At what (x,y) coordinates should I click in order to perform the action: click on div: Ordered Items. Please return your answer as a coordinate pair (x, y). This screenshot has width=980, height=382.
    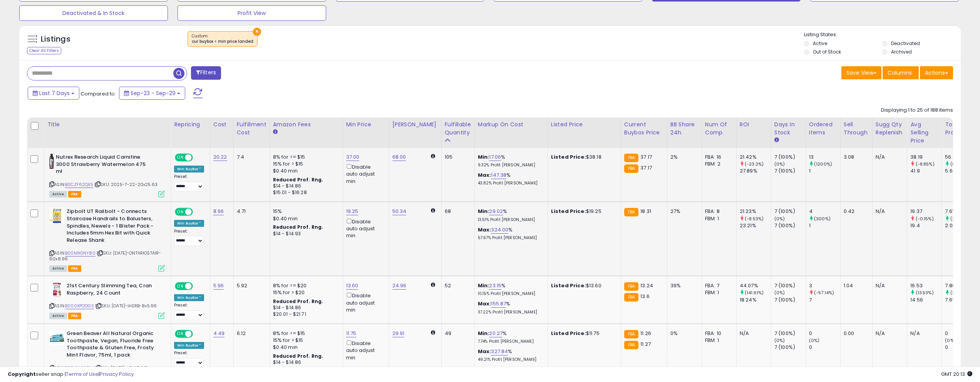
    Looking at the image, I should click on (823, 128).